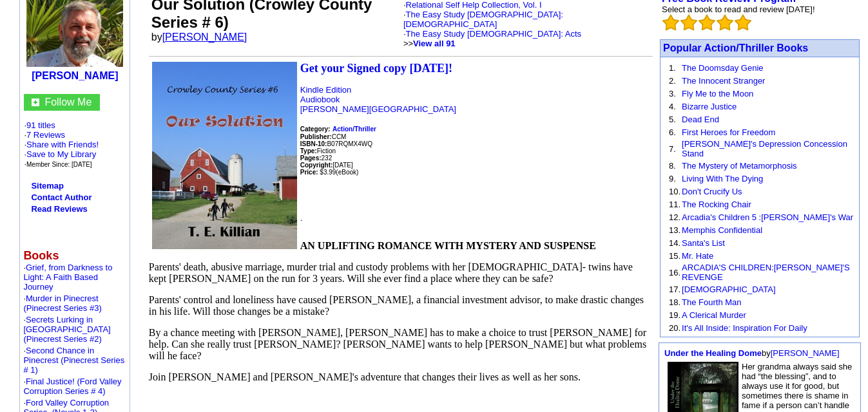 This screenshot has height=412, width=868. I want to click on a: Follow Me, so click(68, 102).